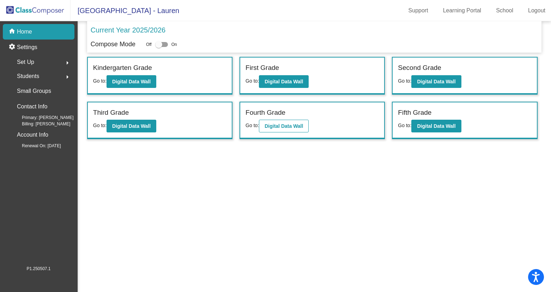 The height and width of the screenshot is (292, 551). Describe the element at coordinates (420, 68) in the screenshot. I see `label: Second Grade` at that location.